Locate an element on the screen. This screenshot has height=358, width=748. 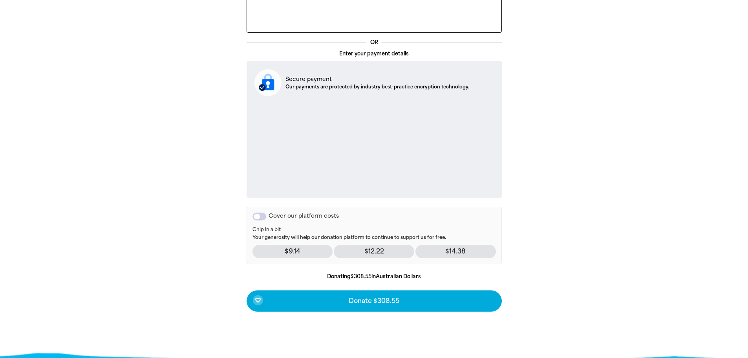
p: Donating in Australian Dollars is located at coordinates (374, 276).